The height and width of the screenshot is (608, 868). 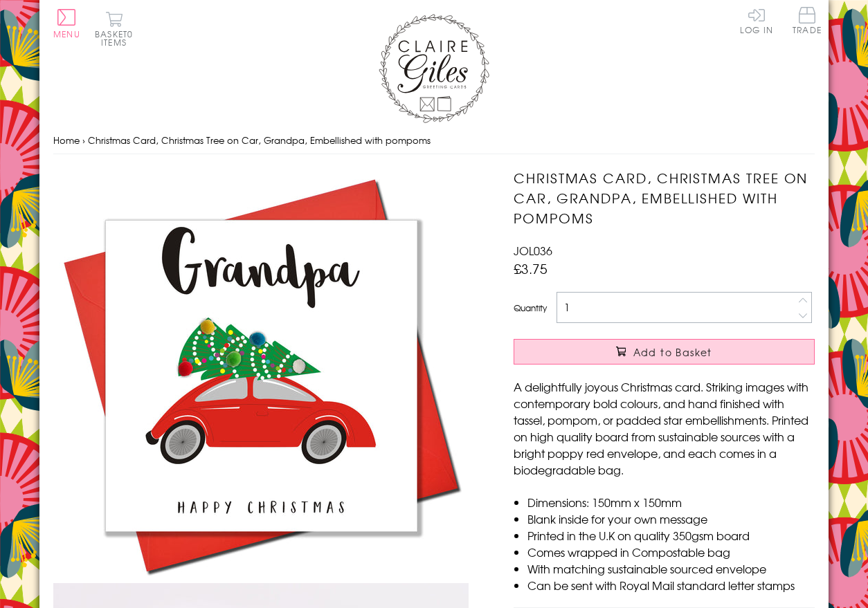 What do you see at coordinates (807, 20) in the screenshot?
I see `span: Trade` at bounding box center [807, 20].